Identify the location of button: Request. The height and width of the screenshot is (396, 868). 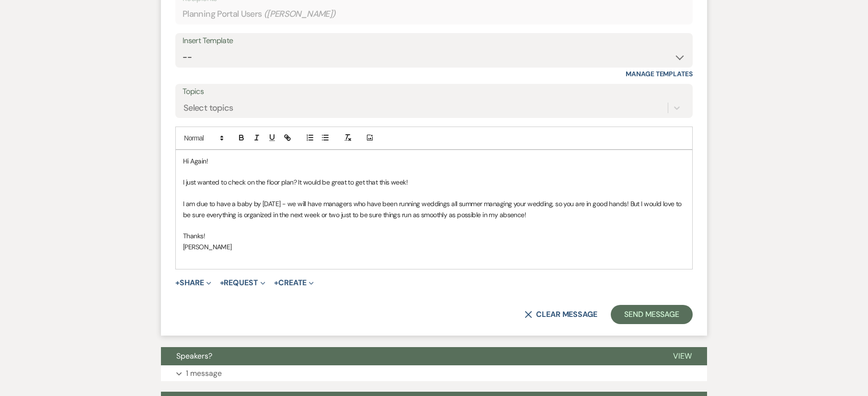
(242, 283).